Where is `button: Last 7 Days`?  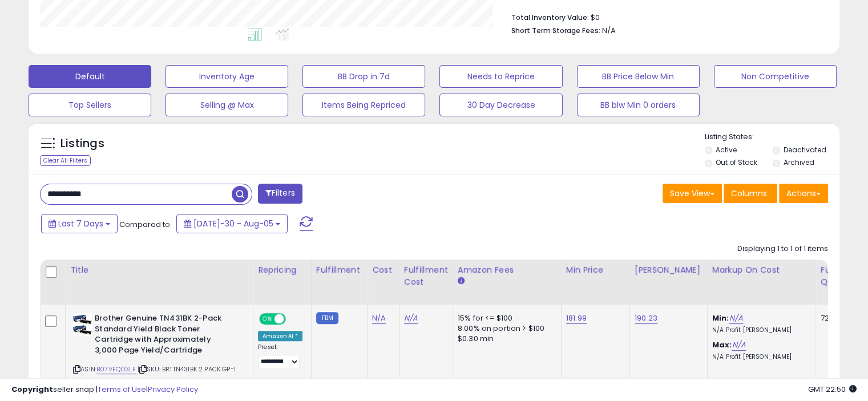 button: Last 7 Days is located at coordinates (79, 224).